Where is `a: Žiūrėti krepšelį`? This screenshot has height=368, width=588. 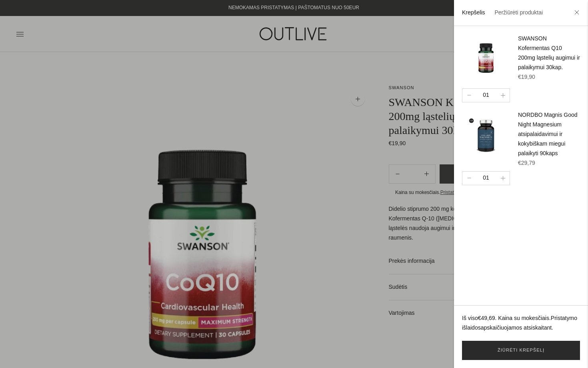
a: Žiūrėti krepšelį is located at coordinates (521, 350).